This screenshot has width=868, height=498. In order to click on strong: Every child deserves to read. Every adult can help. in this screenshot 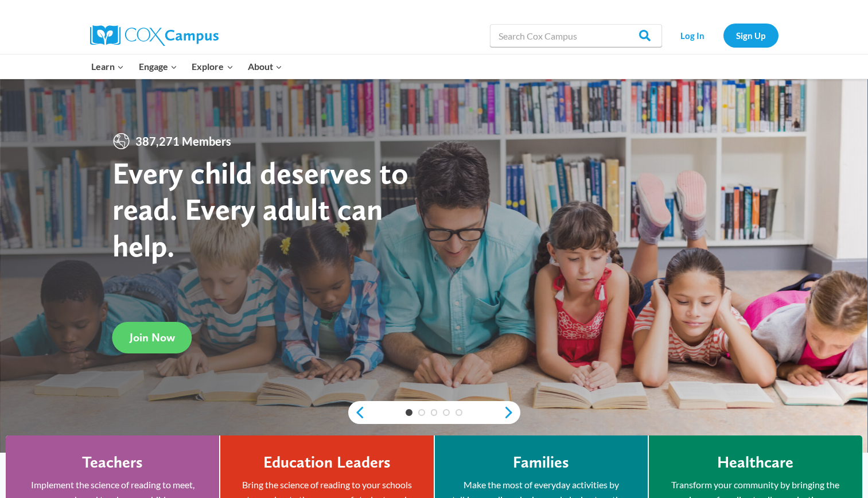, I will do `click(261, 209)`.